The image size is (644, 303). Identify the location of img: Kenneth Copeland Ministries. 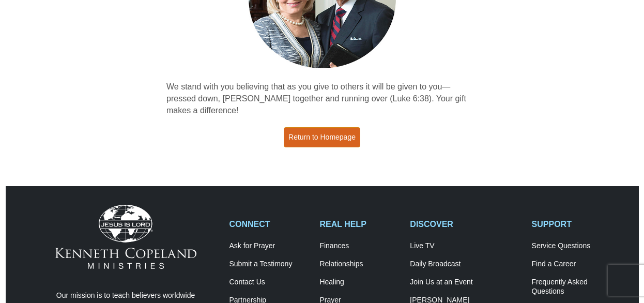
(125, 237).